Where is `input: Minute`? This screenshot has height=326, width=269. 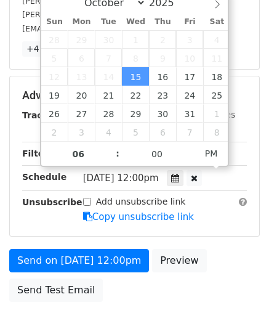
input: Minute is located at coordinates (157, 154).